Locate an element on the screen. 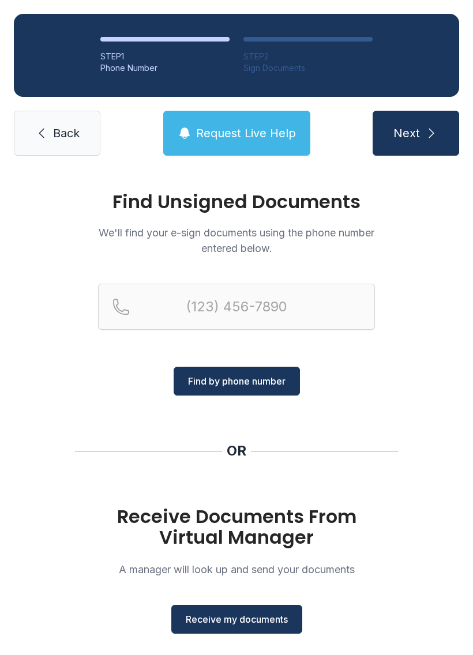 This screenshot has height=655, width=473. div: STEP 2 is located at coordinates (308, 57).